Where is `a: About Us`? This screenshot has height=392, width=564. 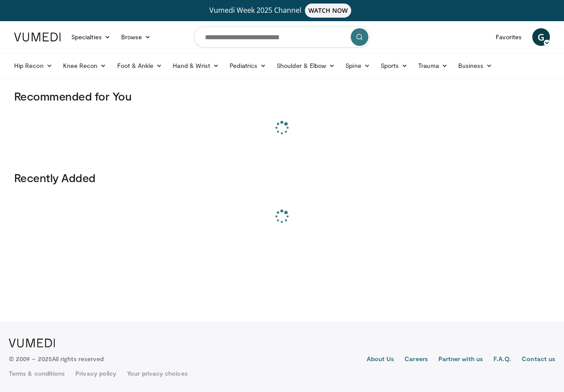 a: About Us is located at coordinates (380, 359).